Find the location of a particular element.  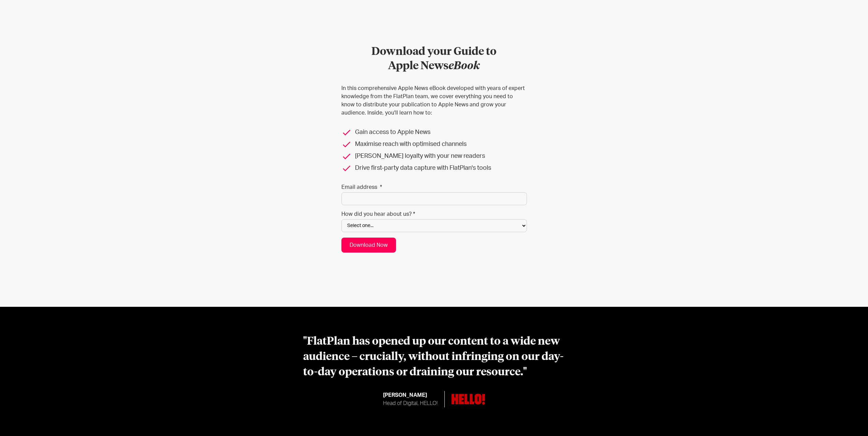

form: eBook Form is located at coordinates (434, 149).